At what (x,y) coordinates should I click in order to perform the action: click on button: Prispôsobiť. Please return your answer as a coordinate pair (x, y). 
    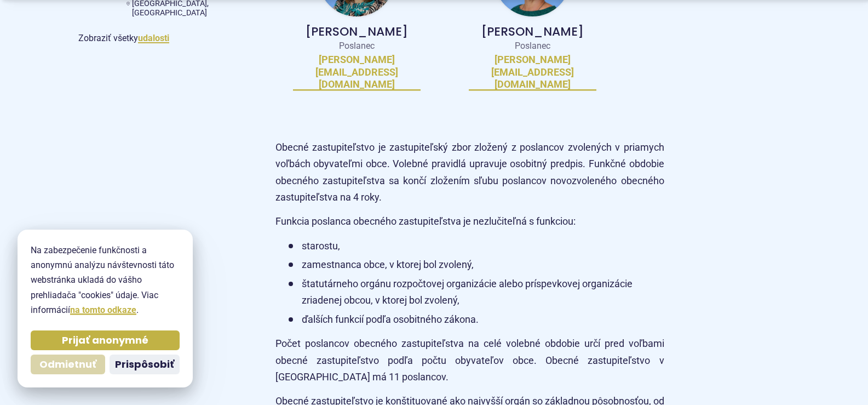
    Looking at the image, I should click on (145, 364).